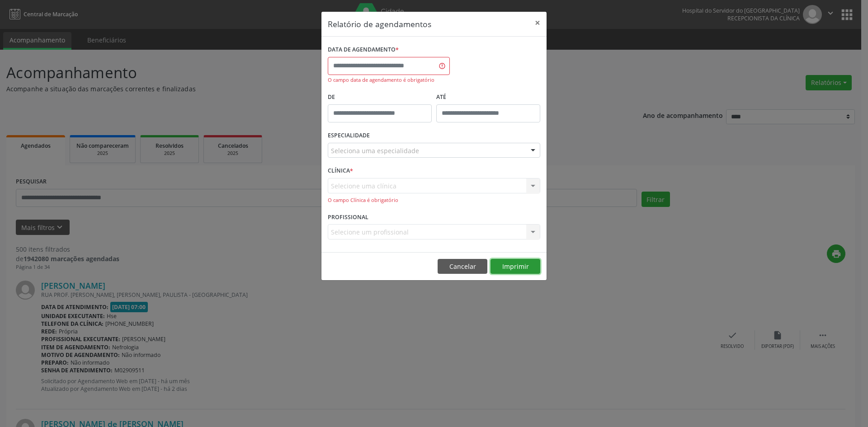  Describe the element at coordinates (380, 97) in the screenshot. I see `label: De` at that location.